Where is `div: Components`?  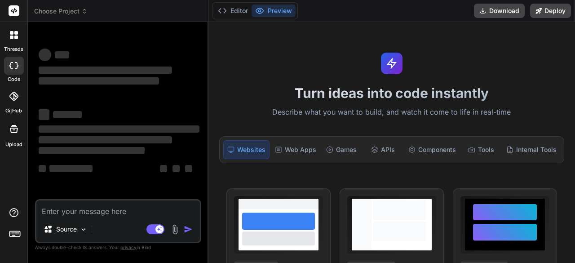
div: Components is located at coordinates (432, 150).